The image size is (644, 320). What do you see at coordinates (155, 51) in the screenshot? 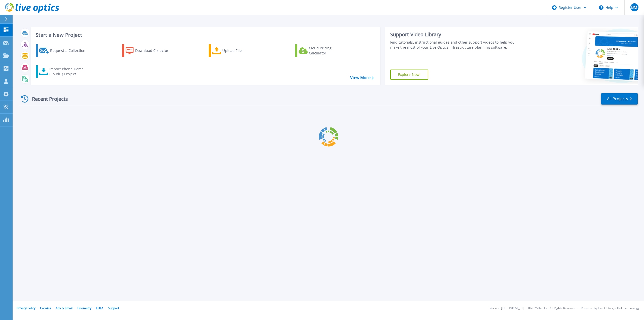
I see `div: Download Collector` at bounding box center [155, 51].